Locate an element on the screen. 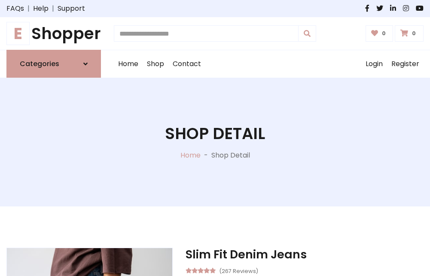  h1: Shop Detail is located at coordinates (215, 134).